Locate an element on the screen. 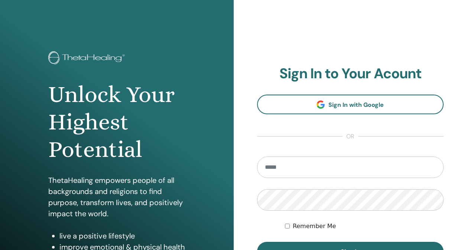 The height and width of the screenshot is (250, 467). h1: Unlock Your Highest Potential is located at coordinates (117, 122).